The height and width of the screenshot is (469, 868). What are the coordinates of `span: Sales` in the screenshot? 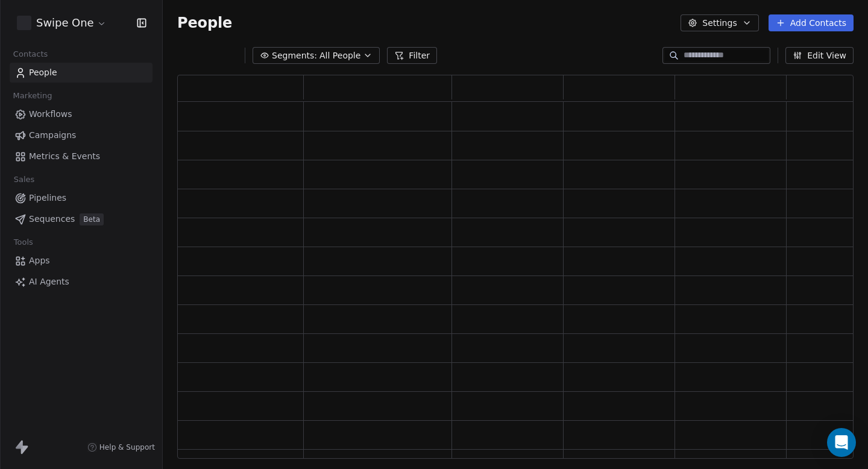 It's located at (24, 180).